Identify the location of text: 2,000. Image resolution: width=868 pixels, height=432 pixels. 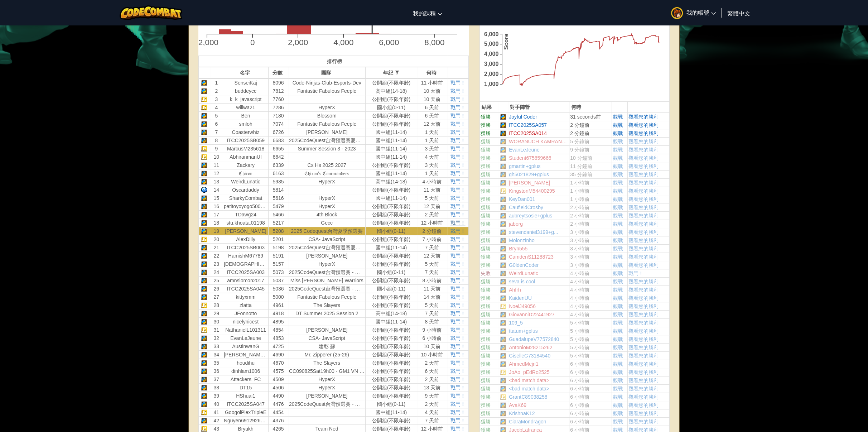
(298, 42).